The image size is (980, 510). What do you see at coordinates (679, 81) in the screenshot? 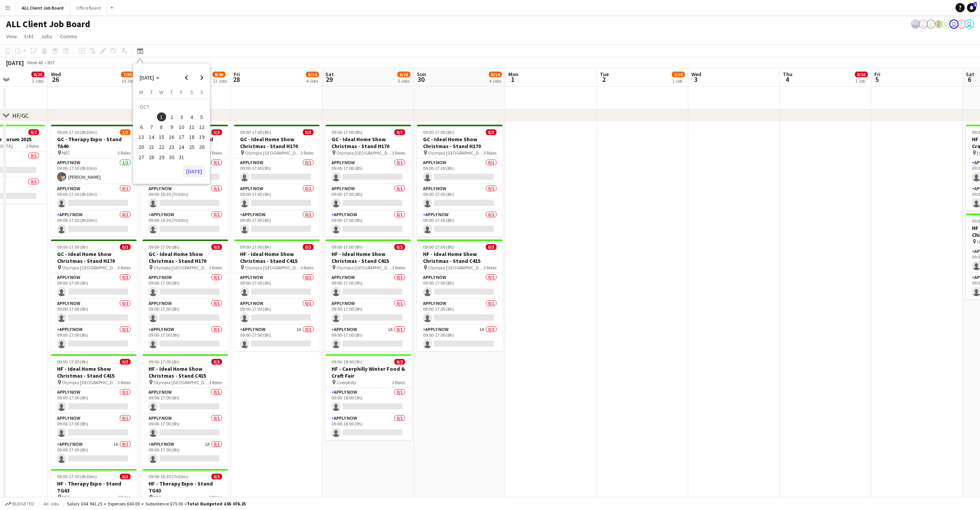
I see `div: 1 Job` at bounding box center [679, 81].